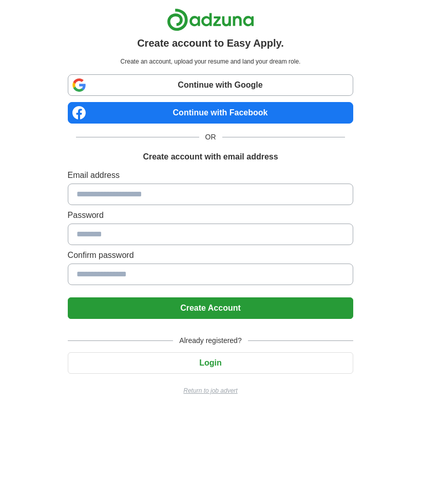 The width and height of the screenshot is (421, 504). What do you see at coordinates (210, 175) in the screenshot?
I see `label: Email address` at bounding box center [210, 175].